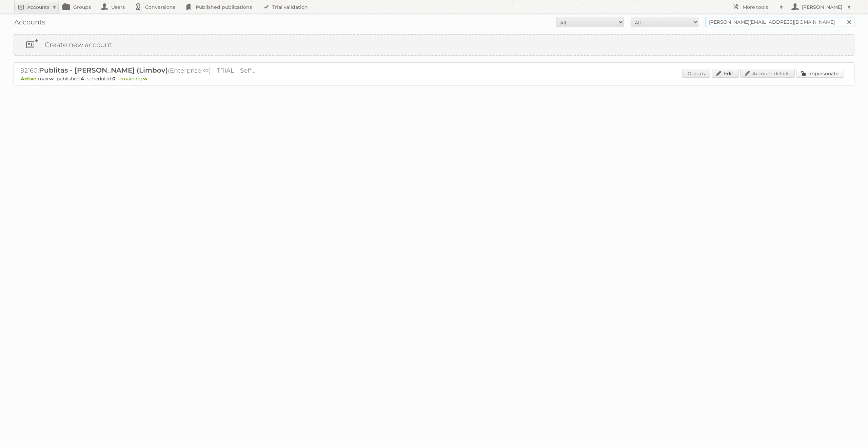 The image size is (868, 447). What do you see at coordinates (132, 79) in the screenshot?
I see `span: remaining:` at bounding box center [132, 79].